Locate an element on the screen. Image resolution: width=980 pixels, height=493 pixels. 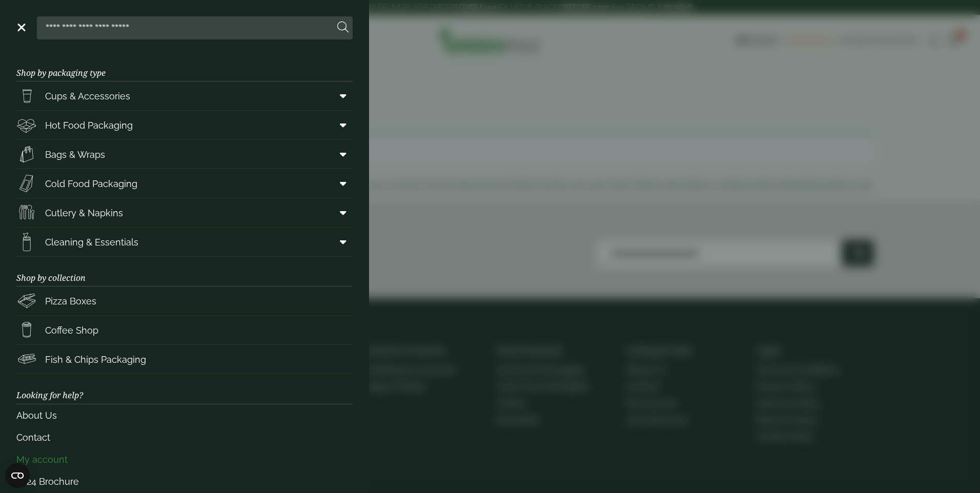
span: Coffee Shop is located at coordinates (71, 330).